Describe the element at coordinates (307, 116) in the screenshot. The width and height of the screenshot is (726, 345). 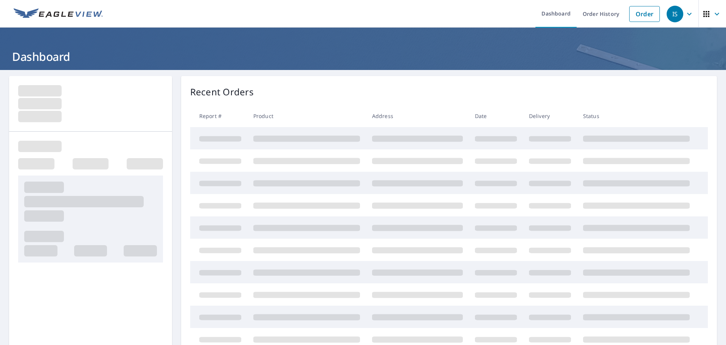
I see `th: Product` at that location.